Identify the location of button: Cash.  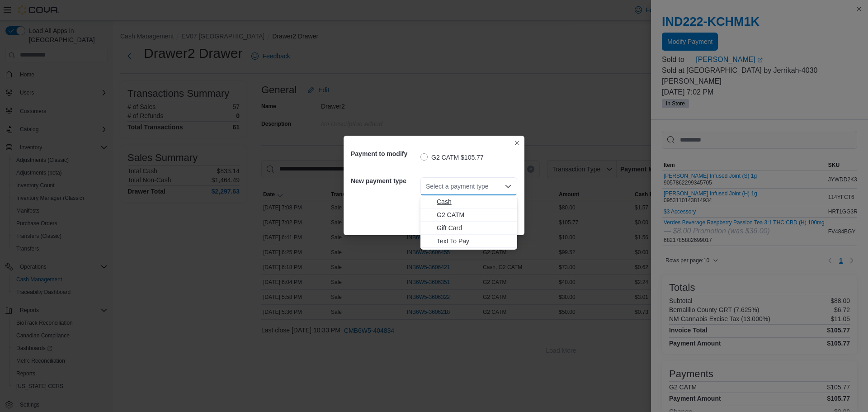
(469, 202).